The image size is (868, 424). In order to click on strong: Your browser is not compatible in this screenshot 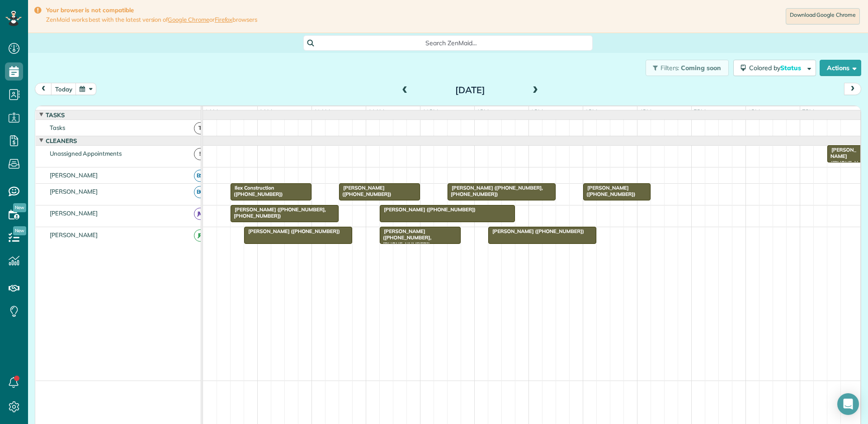, I will do `click(151, 10)`.